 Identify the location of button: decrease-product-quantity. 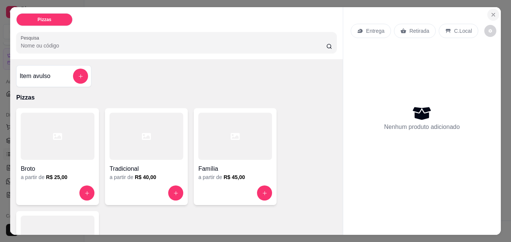
(490, 31).